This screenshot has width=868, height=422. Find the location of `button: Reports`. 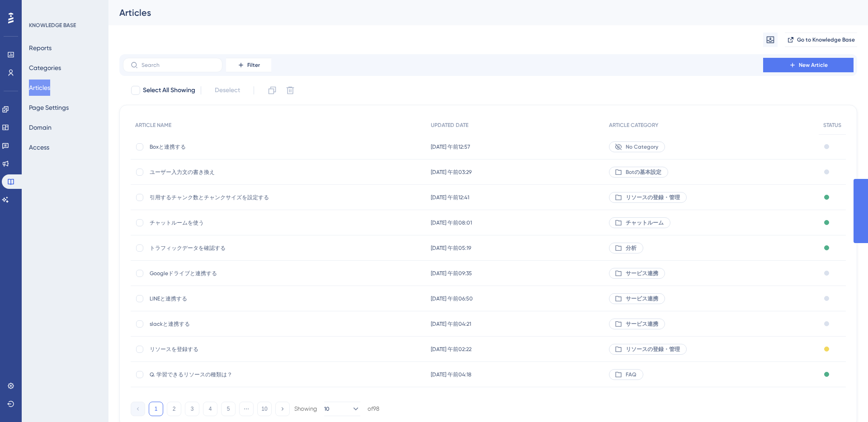

button: Reports is located at coordinates (40, 48).